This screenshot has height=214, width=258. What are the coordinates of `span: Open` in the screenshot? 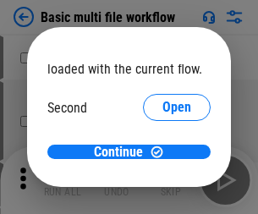 It's located at (177, 107).